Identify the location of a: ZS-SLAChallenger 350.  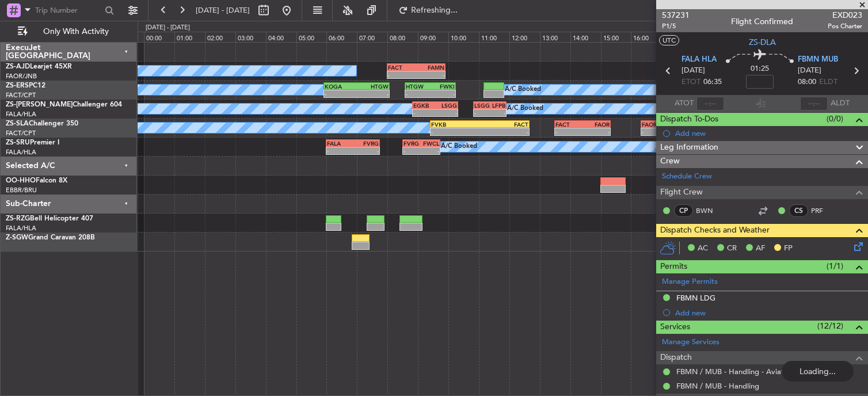
(42, 124).